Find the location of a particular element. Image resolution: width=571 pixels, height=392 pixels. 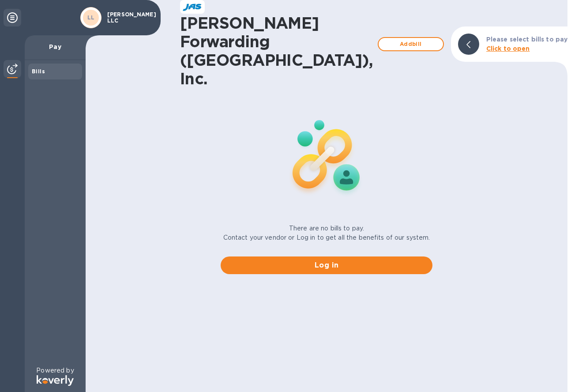

b: LL is located at coordinates (91, 17).